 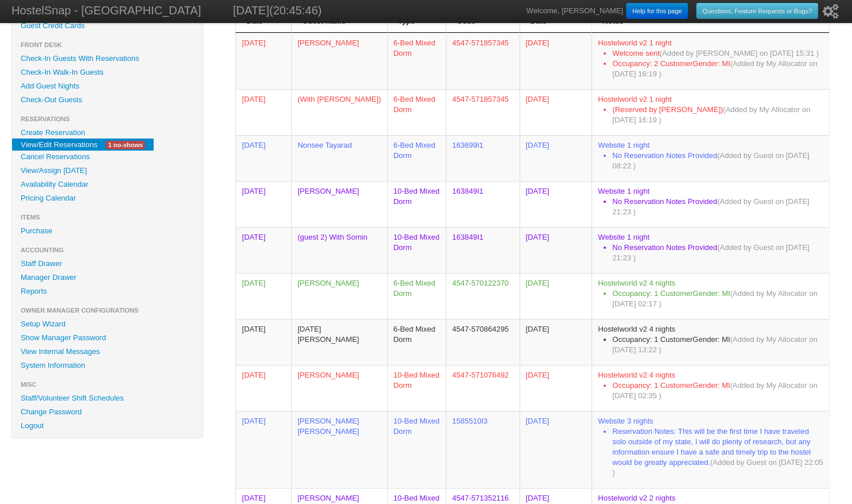 What do you see at coordinates (107, 412) in the screenshot?
I see `a: Change Password` at bounding box center [107, 412].